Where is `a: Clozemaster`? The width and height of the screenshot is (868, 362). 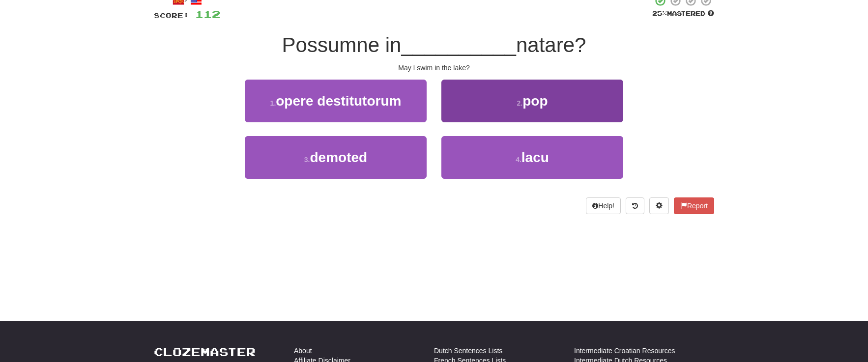
a: Clozemaster is located at coordinates (205, 352).